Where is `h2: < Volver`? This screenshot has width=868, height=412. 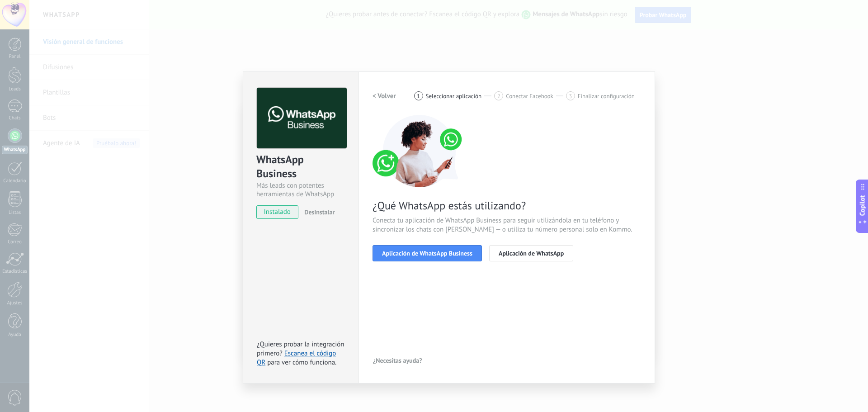 h2: < Volver is located at coordinates (384, 96).